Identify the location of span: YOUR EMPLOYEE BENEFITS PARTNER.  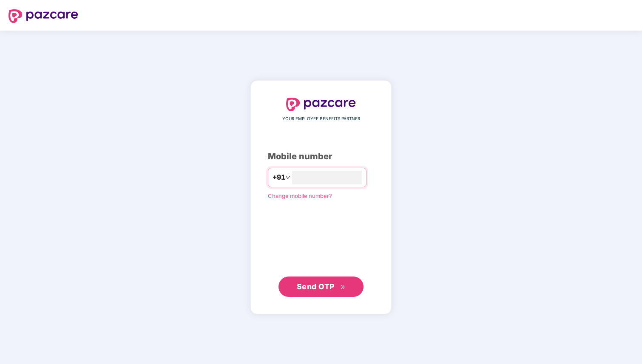
(321, 119).